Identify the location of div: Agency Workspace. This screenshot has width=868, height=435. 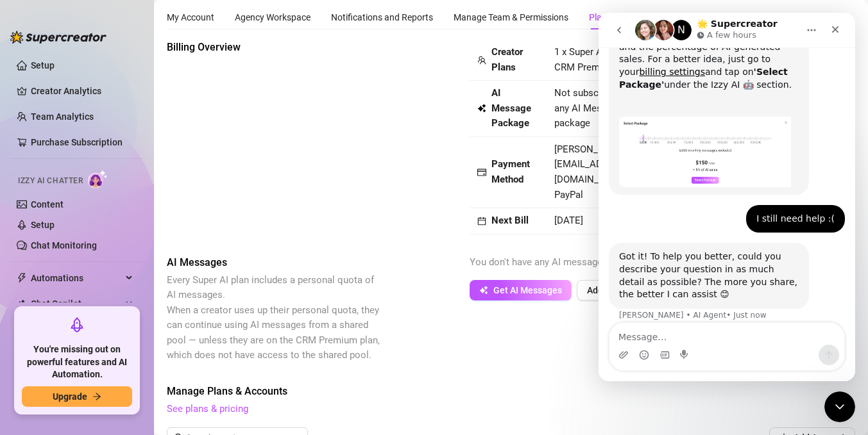
(273, 17).